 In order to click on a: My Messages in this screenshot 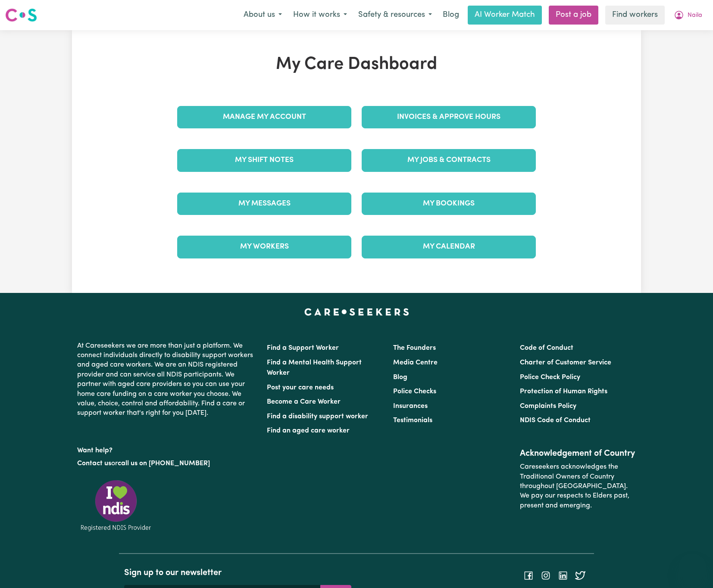, I will do `click(264, 204)`.